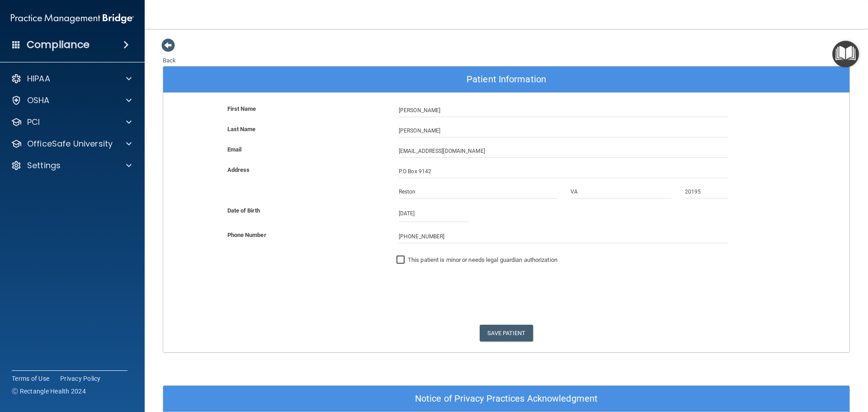 The image size is (868, 412). I want to click on button: Save Patient, so click(506, 332).